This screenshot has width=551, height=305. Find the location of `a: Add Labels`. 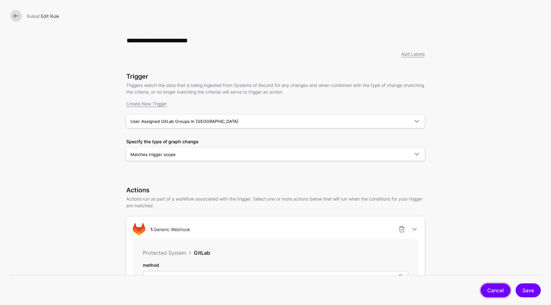

a: Add Labels is located at coordinates (413, 54).